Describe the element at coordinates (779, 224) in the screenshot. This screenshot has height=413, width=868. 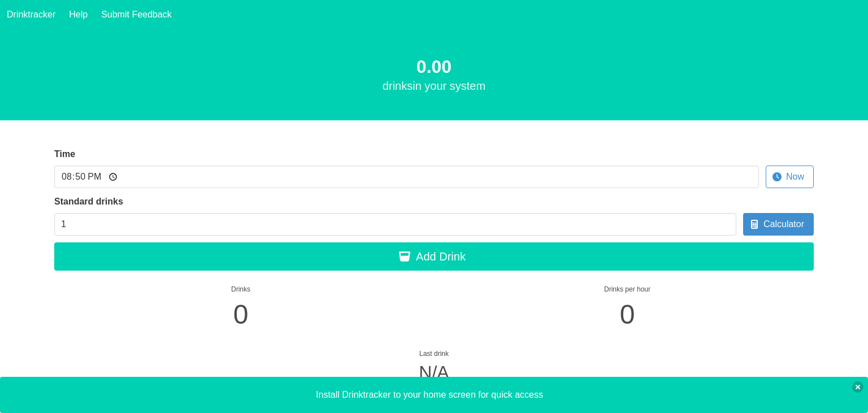
I see `button: Calculator` at that location.